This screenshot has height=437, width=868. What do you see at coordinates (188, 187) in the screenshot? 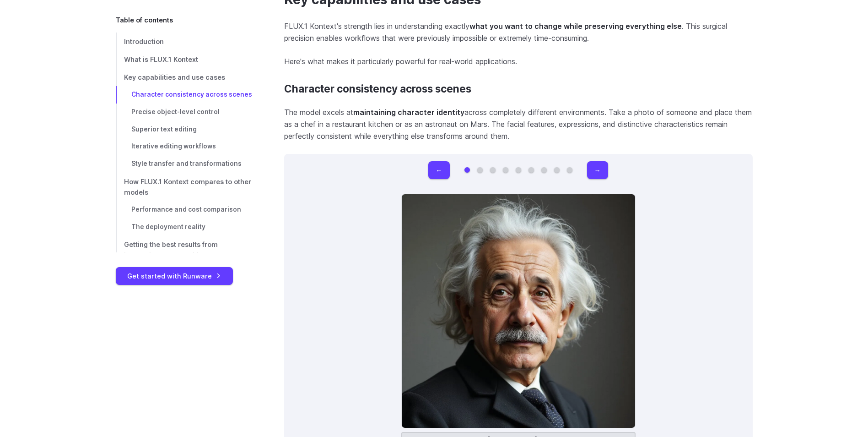
I see `span: How FLUX.1 Kontext compares to other models` at bounding box center [188, 187].